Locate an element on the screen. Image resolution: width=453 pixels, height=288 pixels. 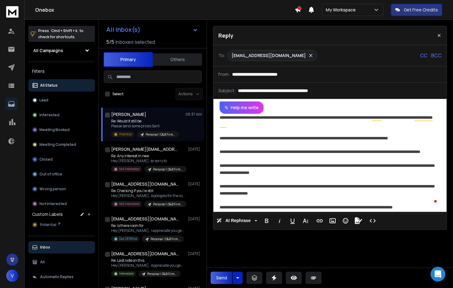
button: V is located at coordinates (12, 275).